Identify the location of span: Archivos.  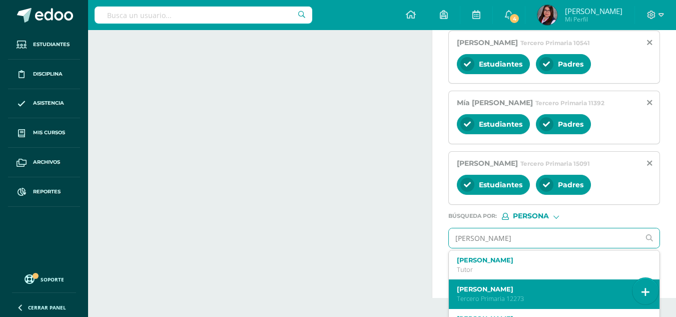
(47, 162).